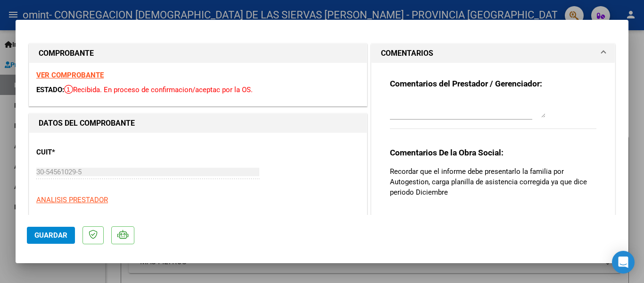 The image size is (644, 283). What do you see at coordinates (493, 182) in the screenshot?
I see `p: Recordar que el informe debe presentarlo la familia por Autogestion, carga planilla de asistencia...` at bounding box center [493, 182].